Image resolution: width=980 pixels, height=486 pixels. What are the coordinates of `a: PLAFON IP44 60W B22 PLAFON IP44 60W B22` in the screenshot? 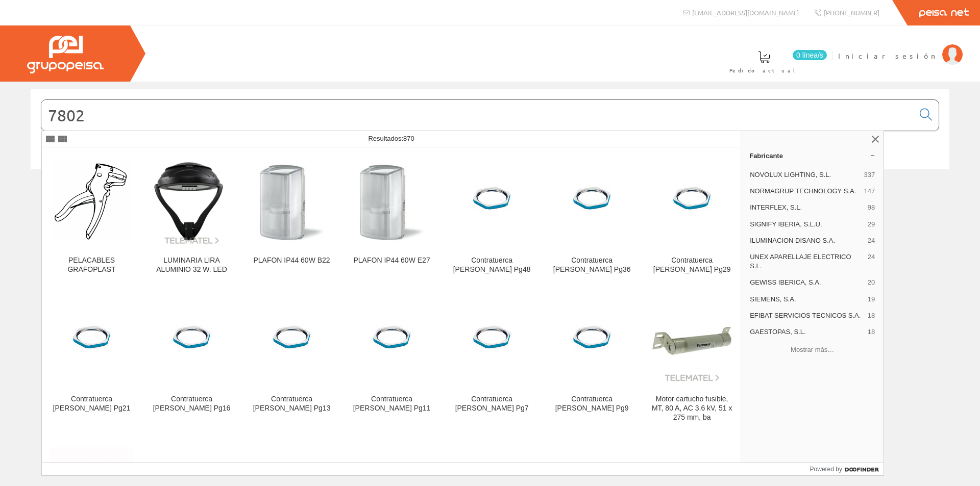 It's located at (291, 217).